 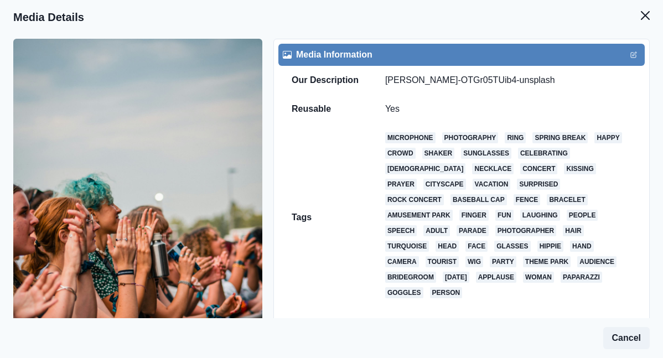 What do you see at coordinates (567, 200) in the screenshot?
I see `a: bracelet` at bounding box center [567, 200].